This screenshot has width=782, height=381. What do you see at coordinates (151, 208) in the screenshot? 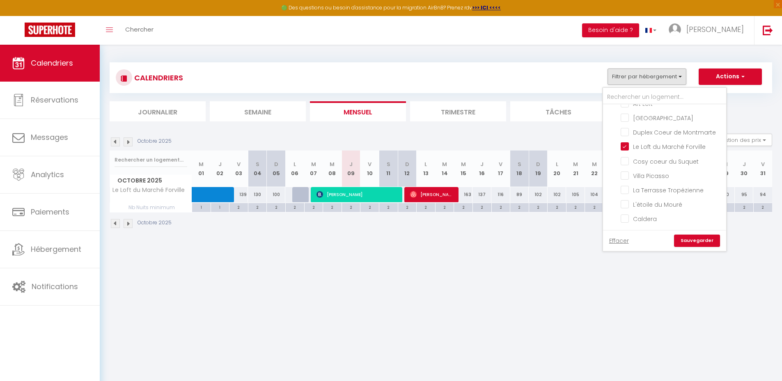
I see `span: Nb Nuits minimum` at bounding box center [151, 208].